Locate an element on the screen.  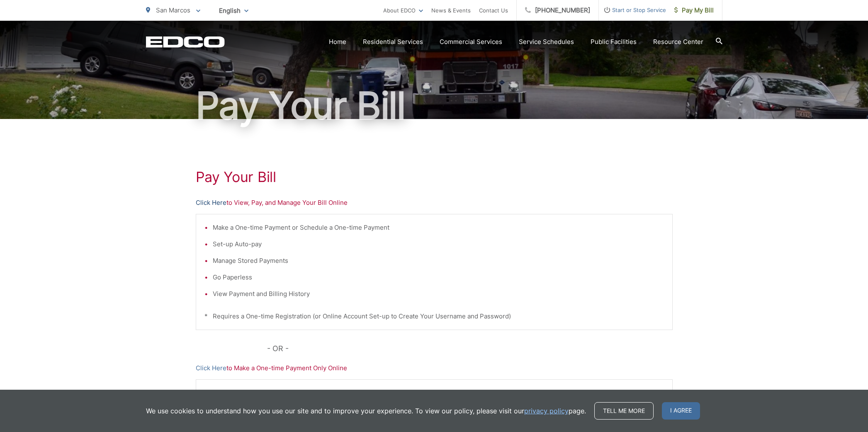
p: * Requires a One-time Registration (or Online Account Set-up to Create Your Username and Password) is located at coordinates (434, 317).